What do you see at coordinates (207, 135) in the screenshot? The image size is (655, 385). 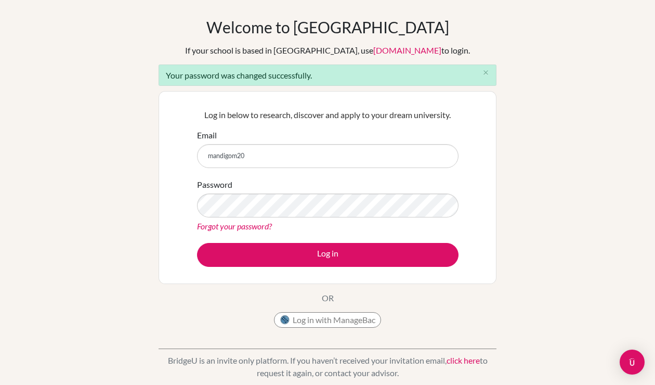 I see `label: Email` at bounding box center [207, 135].